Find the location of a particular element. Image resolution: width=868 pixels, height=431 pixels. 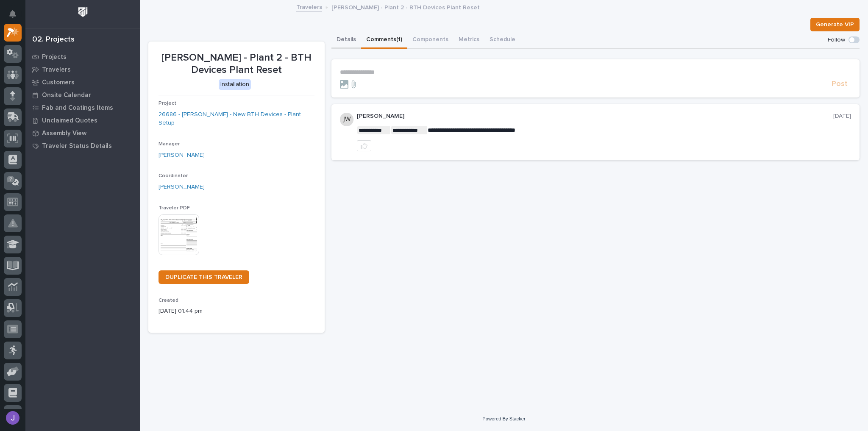

button: Details is located at coordinates (346, 40).